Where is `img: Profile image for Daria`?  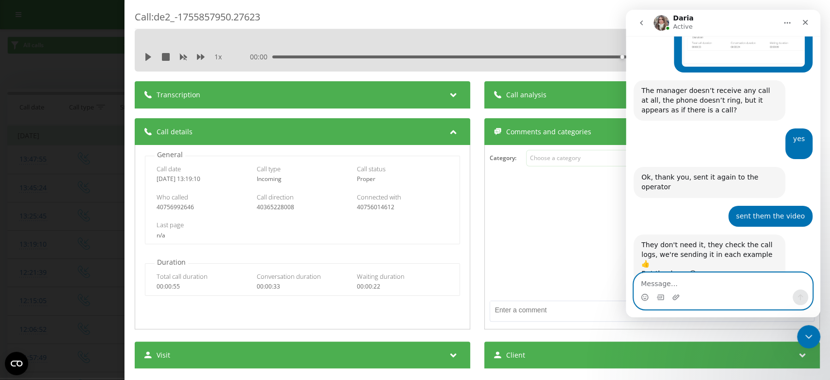
img: Profile image for Daria is located at coordinates (35, 13).